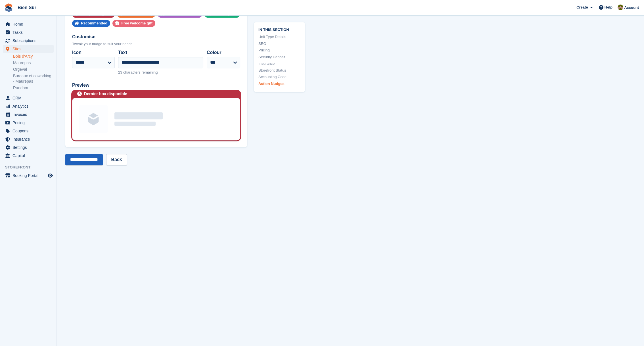  I want to click on div: Preview, so click(156, 85).